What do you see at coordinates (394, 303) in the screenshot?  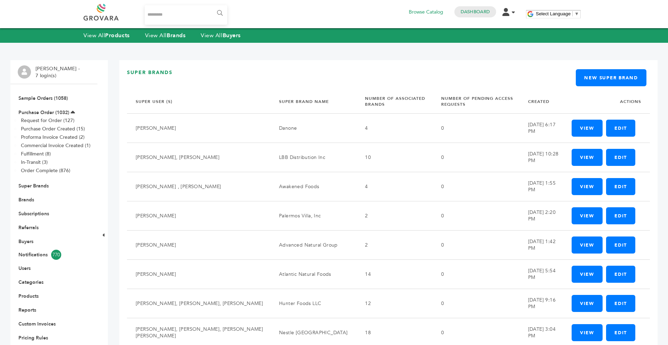 I see `td: 12` at bounding box center [394, 303].